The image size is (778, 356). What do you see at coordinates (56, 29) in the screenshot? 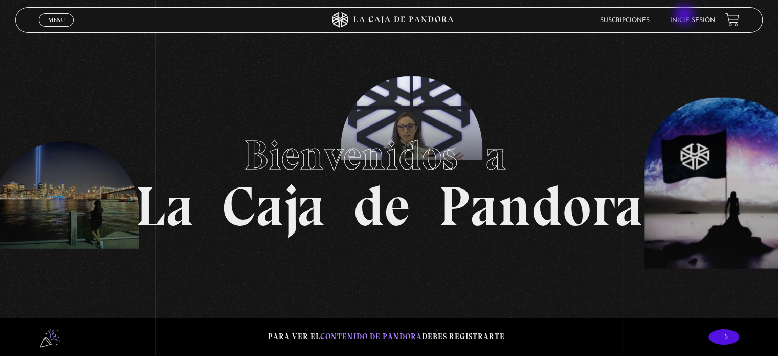
I see `span: Cerrar` at bounding box center [56, 29].